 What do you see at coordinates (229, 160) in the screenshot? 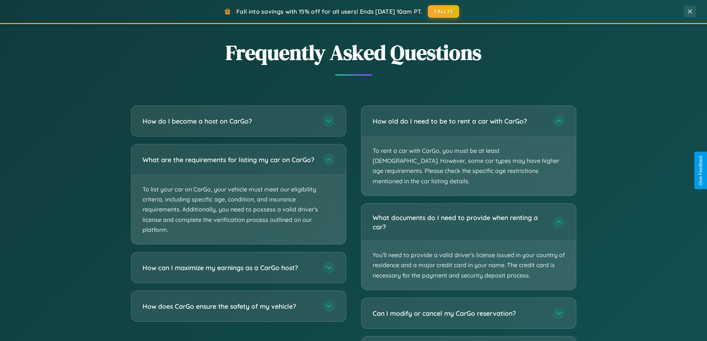
I see `h3: What are the requirements for listing my car on CarGo?` at bounding box center [229, 160].